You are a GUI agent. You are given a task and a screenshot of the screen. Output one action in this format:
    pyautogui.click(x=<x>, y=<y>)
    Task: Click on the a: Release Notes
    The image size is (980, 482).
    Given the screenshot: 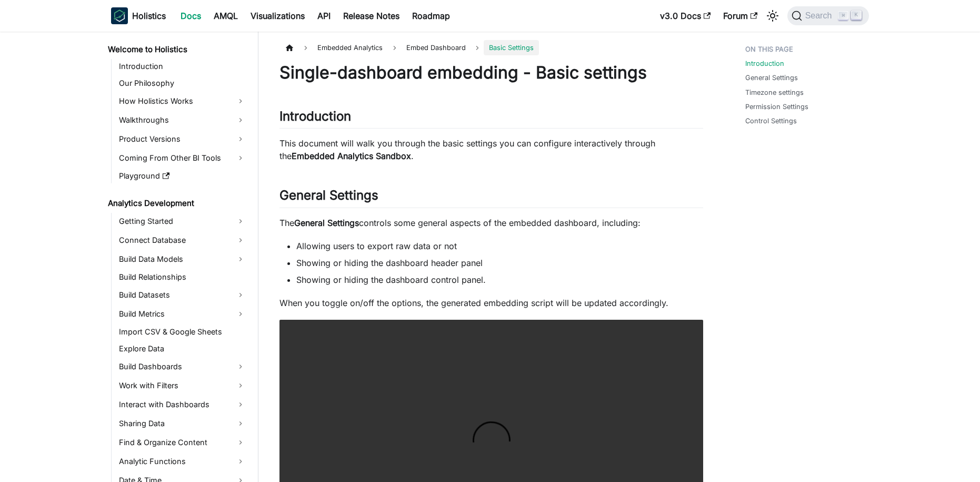 What is the action you would take?
    pyautogui.click(x=371, y=16)
    